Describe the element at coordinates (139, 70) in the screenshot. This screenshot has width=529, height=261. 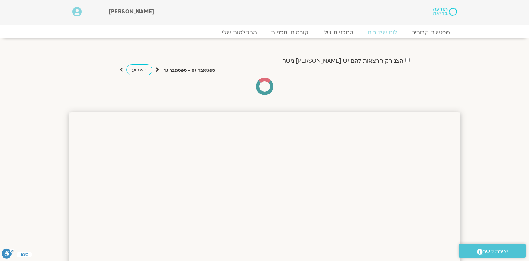
I see `a: השבוע` at that location.